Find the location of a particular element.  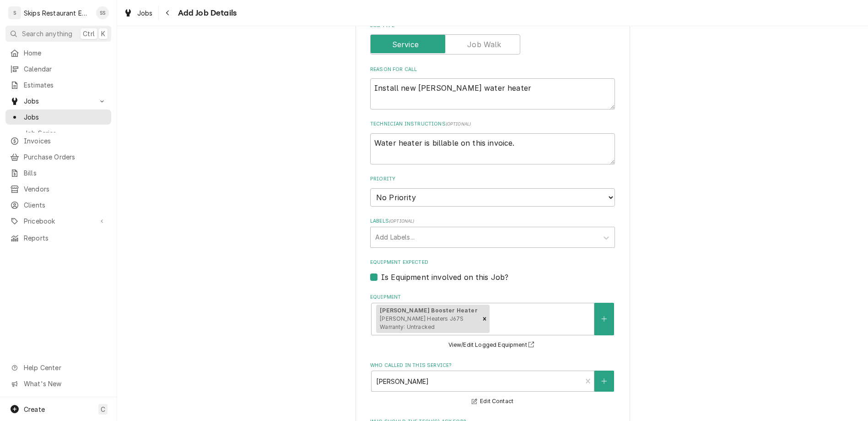

a: Invoices is located at coordinates (58, 140).